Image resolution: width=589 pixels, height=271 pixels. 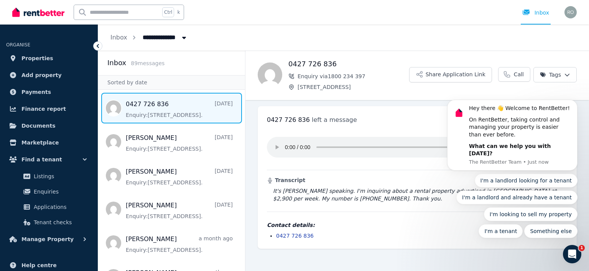 What do you see at coordinates (59, 176) in the screenshot?
I see `span: Listings` at bounding box center [59, 176].